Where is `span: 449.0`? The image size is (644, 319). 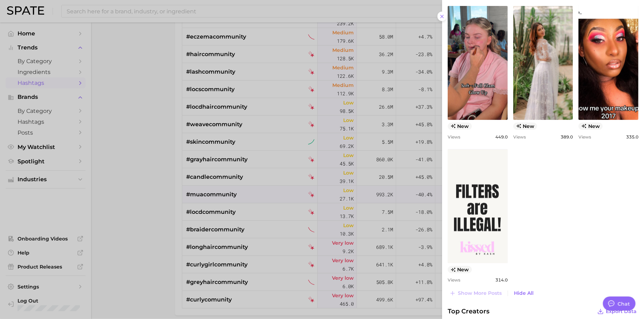
span: 449.0 is located at coordinates (501, 137).